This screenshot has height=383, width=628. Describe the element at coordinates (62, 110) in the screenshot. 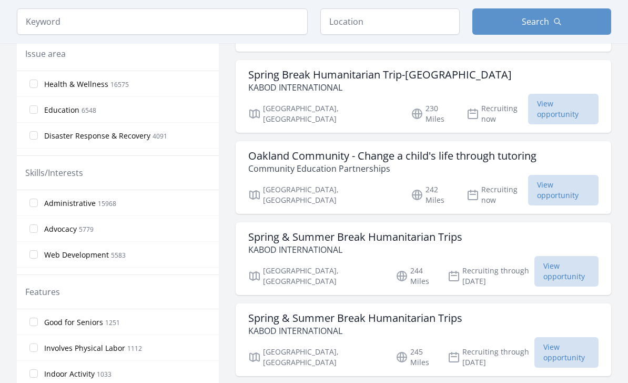

I see `span: Education` at that location.